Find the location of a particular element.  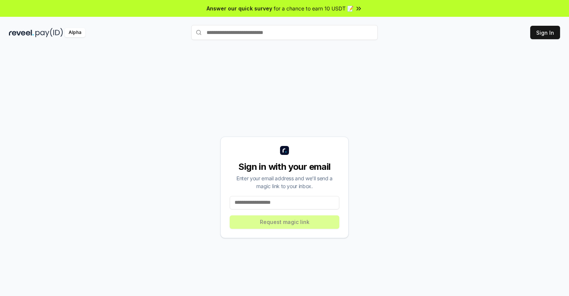

div: Enter your email address and we’ll send a magic link to your inbox. is located at coordinates (285, 182).